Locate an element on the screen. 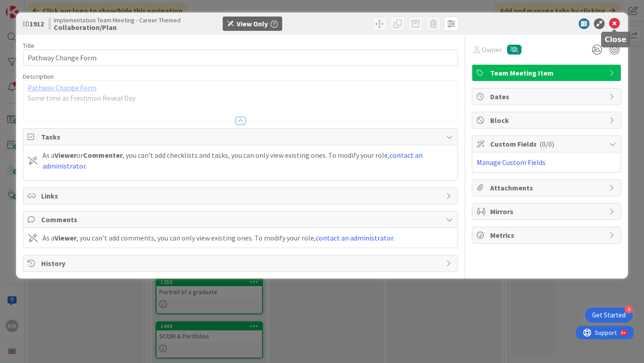  span: Support is located at coordinates (30, 6).